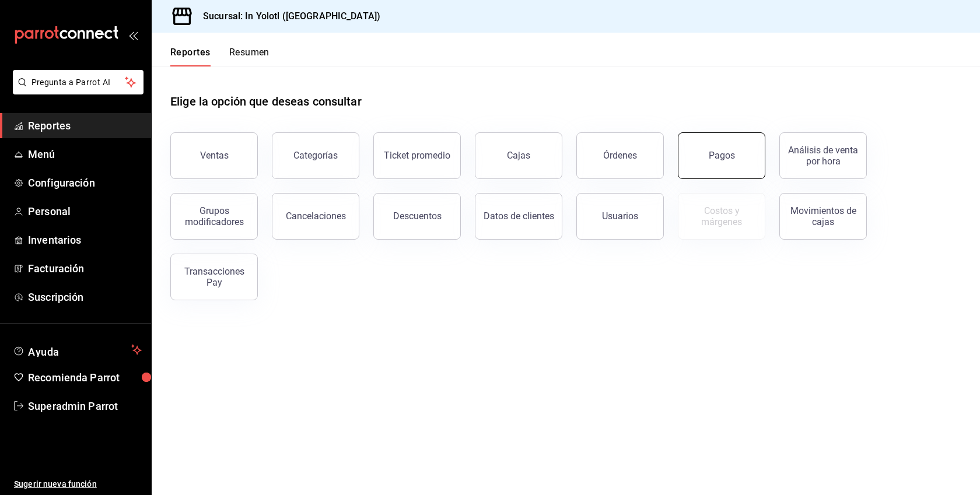  Describe the element at coordinates (518, 156) in the screenshot. I see `a: Cajas` at that location.